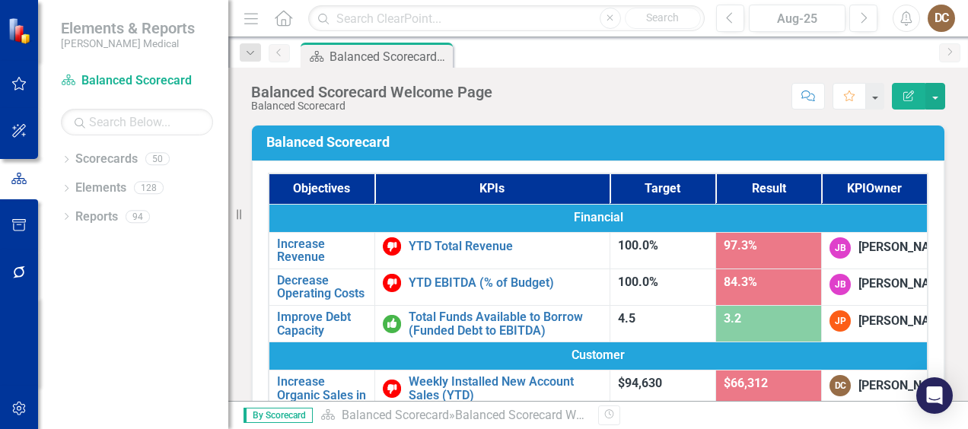  Describe the element at coordinates (598, 218) in the screenshot. I see `span: Financial` at that location.